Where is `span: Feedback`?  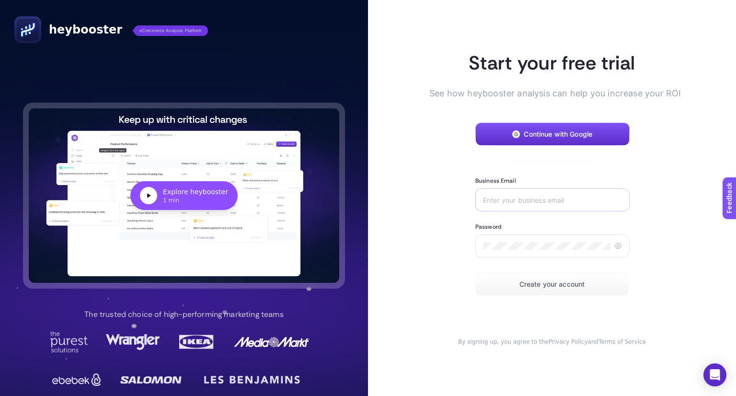 span: Feedback is located at coordinates (21, 7).